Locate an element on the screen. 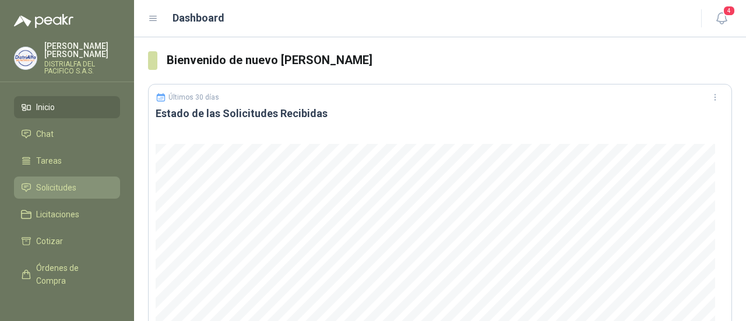 This screenshot has height=321, width=746. a: Solicitudes is located at coordinates (67, 188).